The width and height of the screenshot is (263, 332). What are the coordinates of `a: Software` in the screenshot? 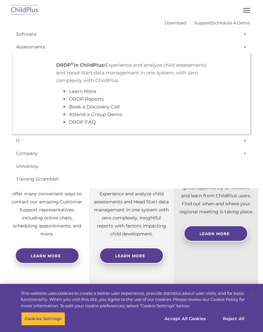 It's located at (131, 34).